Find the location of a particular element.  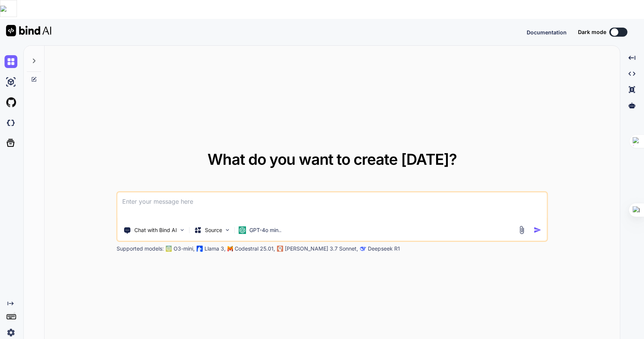

img: Pick Models is located at coordinates (228, 230).